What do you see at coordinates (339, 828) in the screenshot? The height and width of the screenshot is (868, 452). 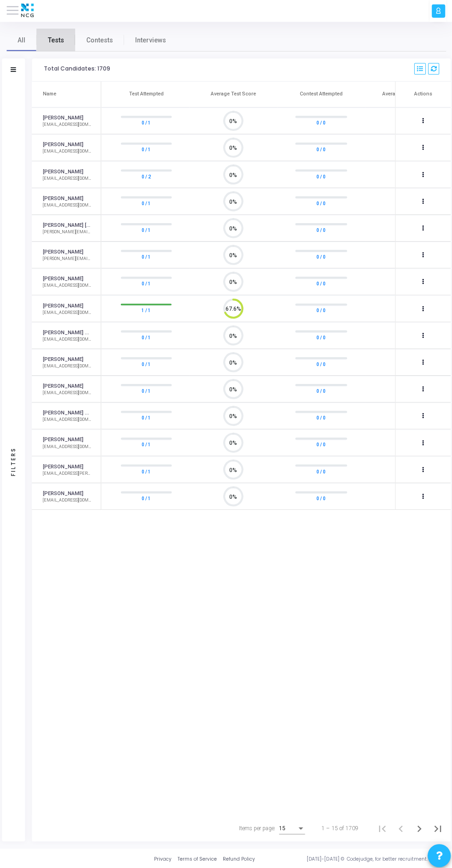 I see `div: 1 – 15 of 1709` at bounding box center [339, 828].